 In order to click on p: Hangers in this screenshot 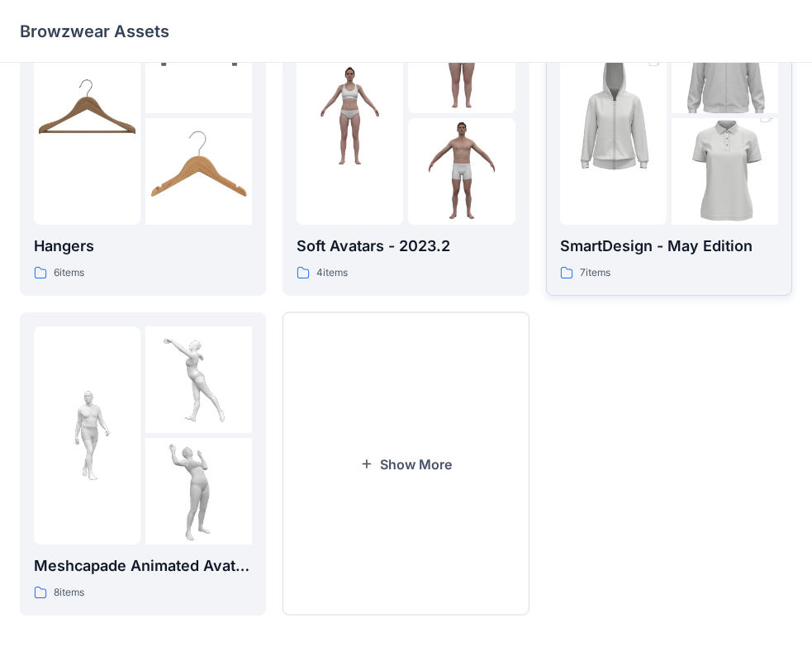, I will do `click(143, 246)`.